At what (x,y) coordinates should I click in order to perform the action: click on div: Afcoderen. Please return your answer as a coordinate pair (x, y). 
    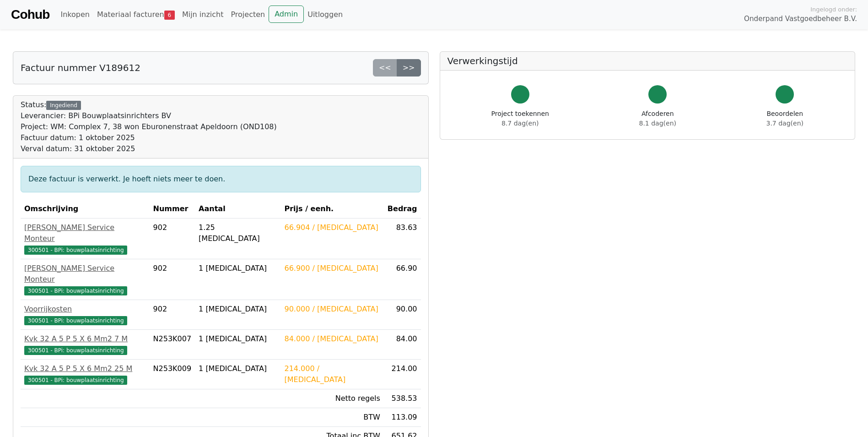
    Looking at the image, I should click on (657, 119).